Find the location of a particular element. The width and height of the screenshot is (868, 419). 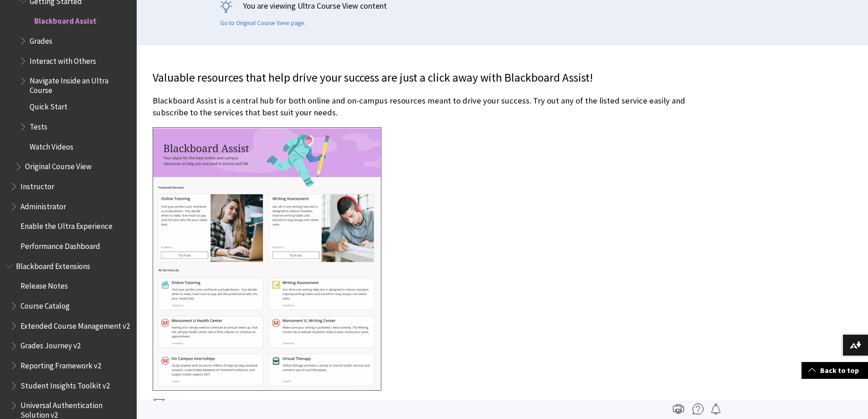

span: Blackboard Assist is located at coordinates (65, 20).